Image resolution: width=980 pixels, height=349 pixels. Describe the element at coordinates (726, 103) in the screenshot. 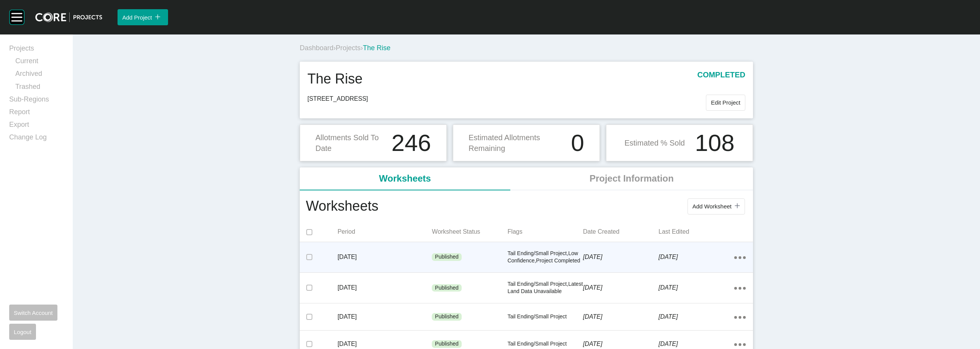

I see `button: Edit Project` at that location.